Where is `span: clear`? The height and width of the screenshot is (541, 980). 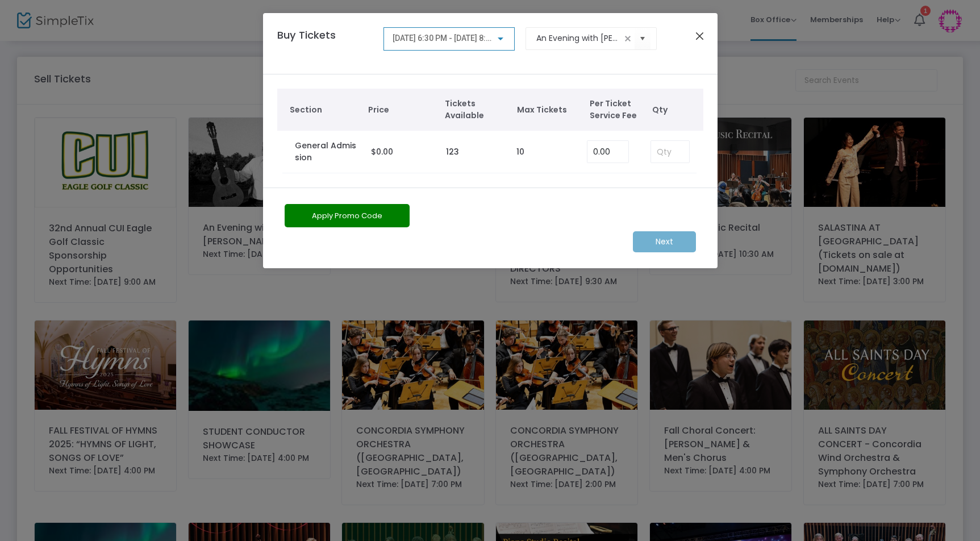 span: clear is located at coordinates (628, 39).